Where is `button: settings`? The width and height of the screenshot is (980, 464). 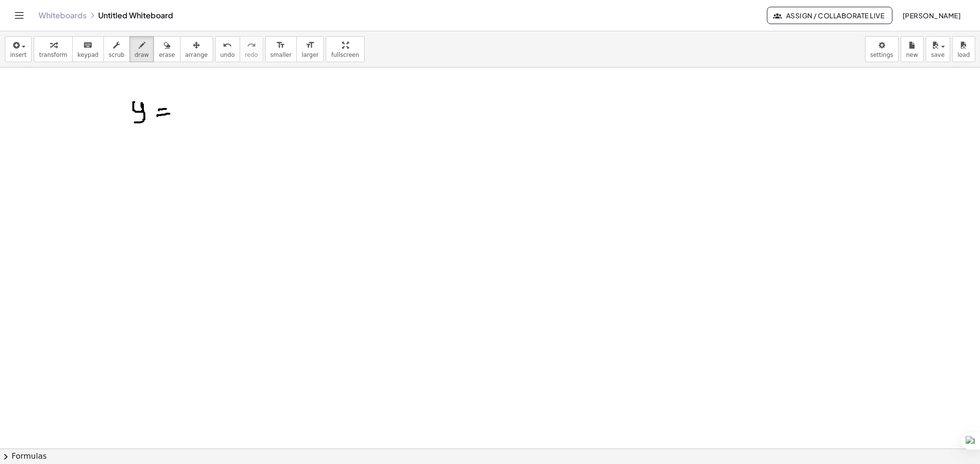 button: settings is located at coordinates (882, 49).